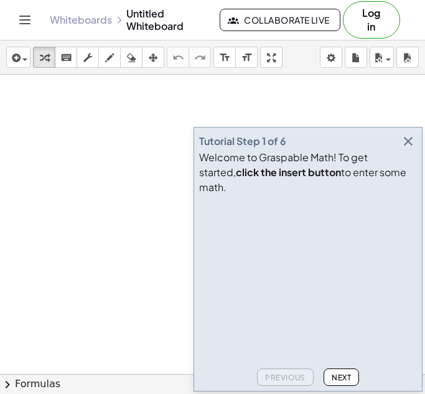  Describe the element at coordinates (200, 58) in the screenshot. I see `i: redo` at that location.